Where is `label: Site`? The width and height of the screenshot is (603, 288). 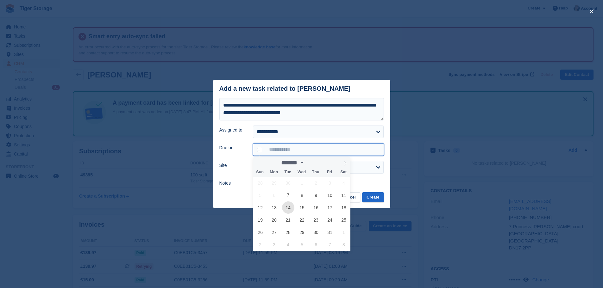 label: Site is located at coordinates (232, 166).